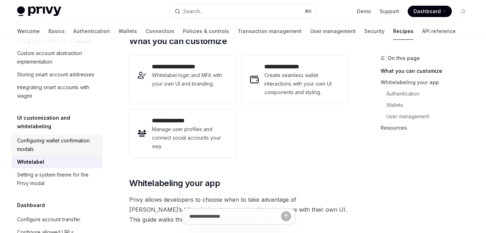 The width and height of the screenshot is (486, 233). Describe the element at coordinates (428, 83) in the screenshot. I see `a: Whitelabeling your app` at that location.